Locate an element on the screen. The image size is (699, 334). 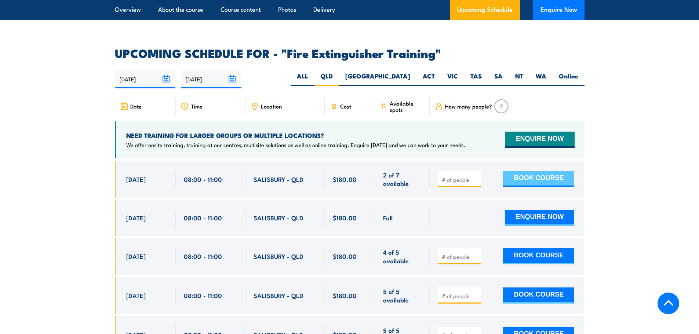
label: VIC is located at coordinates (453, 79).